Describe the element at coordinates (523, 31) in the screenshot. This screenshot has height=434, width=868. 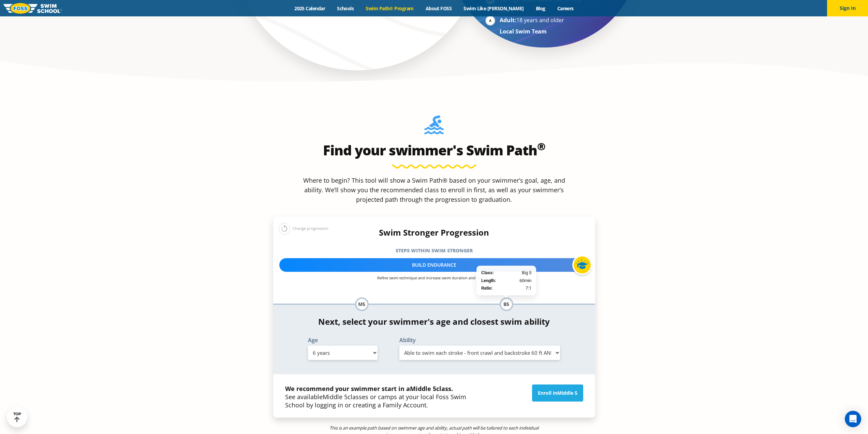
I see `strong: Local Swim Team` at that location.